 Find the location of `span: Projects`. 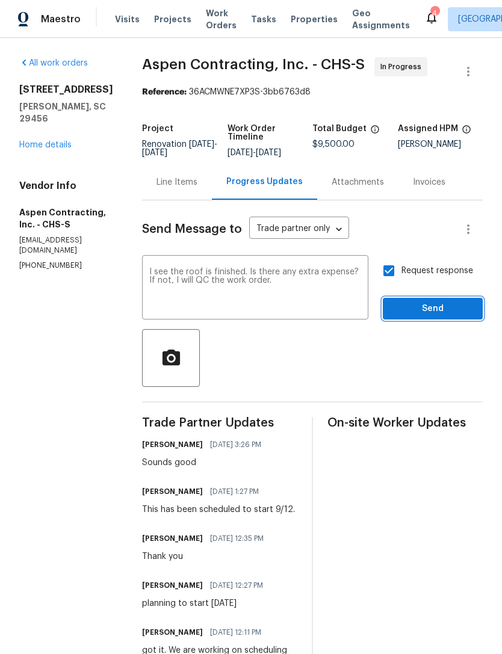

span: Projects is located at coordinates (173, 19).